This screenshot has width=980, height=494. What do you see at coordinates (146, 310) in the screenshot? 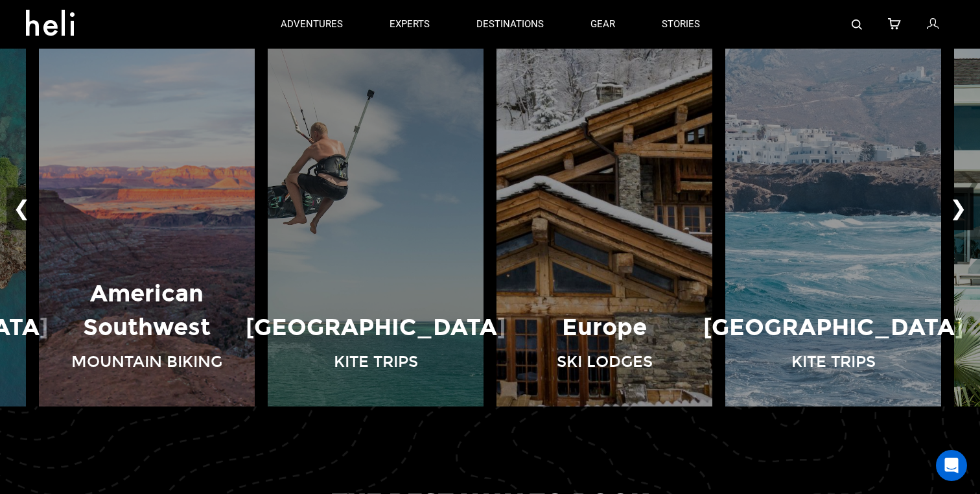
I see `p: American Southwest` at bounding box center [146, 310].